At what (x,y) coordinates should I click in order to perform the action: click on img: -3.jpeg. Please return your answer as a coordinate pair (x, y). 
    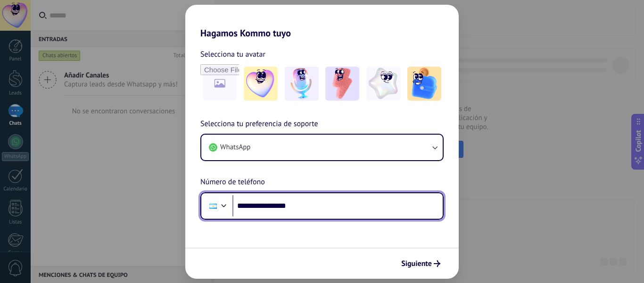
    Looking at the image, I should click on (342, 84).